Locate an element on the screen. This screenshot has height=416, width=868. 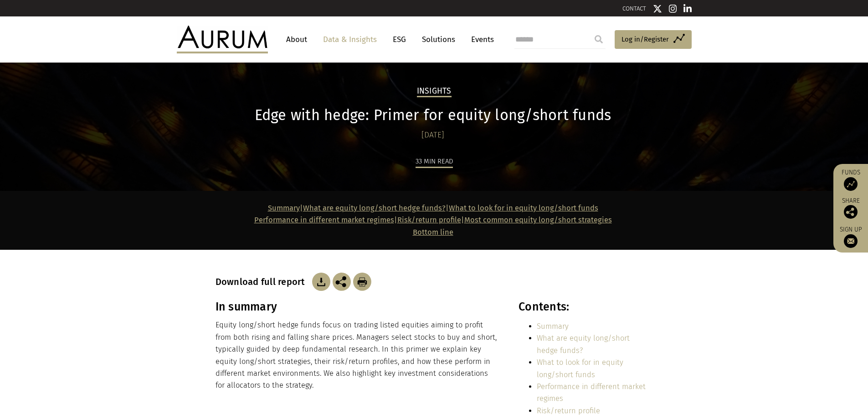
h3: Contents: is located at coordinates (584, 306).